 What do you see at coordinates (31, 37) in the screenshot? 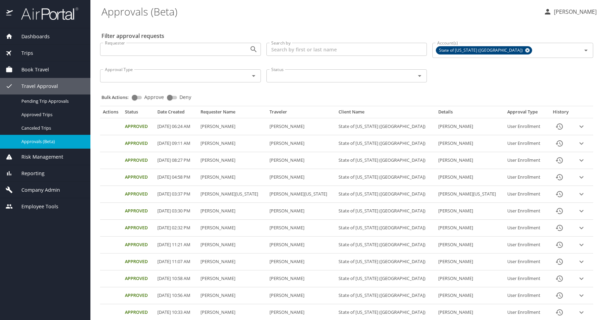
I see `span: Dashboards` at bounding box center [31, 37].